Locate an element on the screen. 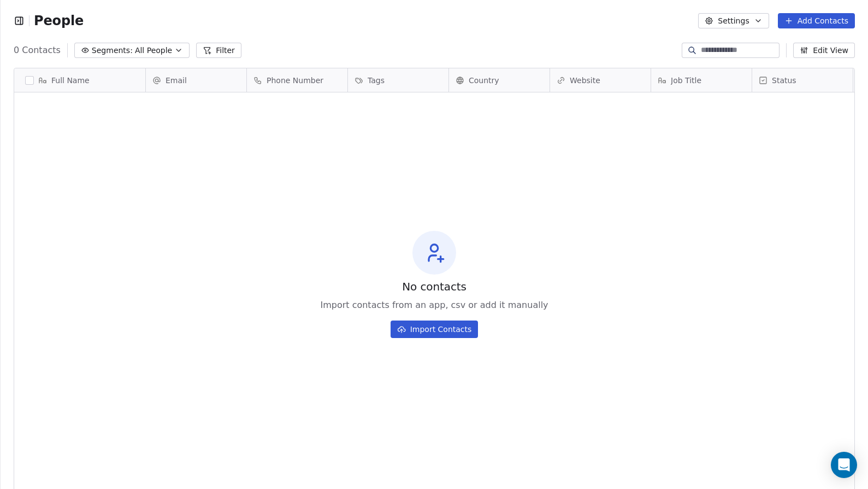 The image size is (868, 489). span: Full Name is located at coordinates (70, 80).